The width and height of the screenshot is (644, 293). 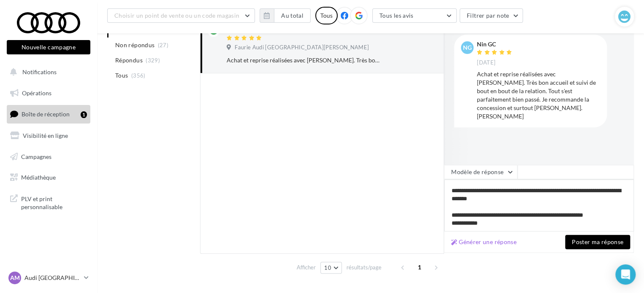 I want to click on span: Campagnes, so click(x=36, y=156).